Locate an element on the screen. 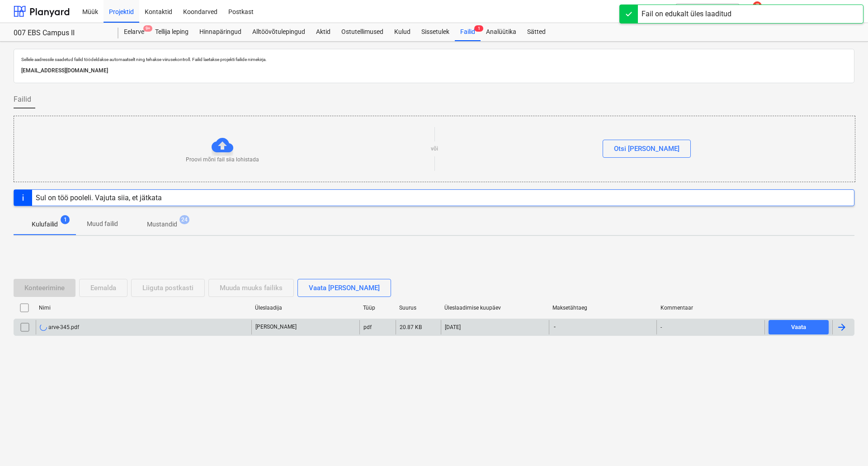 Image resolution: width=868 pixels, height=466 pixels. div: Üleslaadija is located at coordinates (306, 308).